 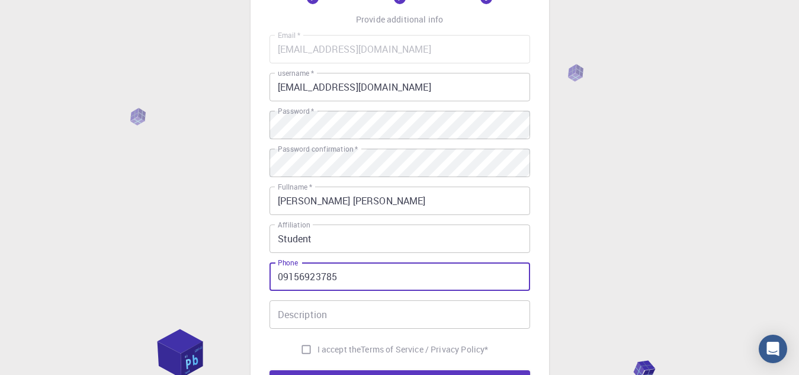 I want to click on label: Email, so click(x=289, y=35).